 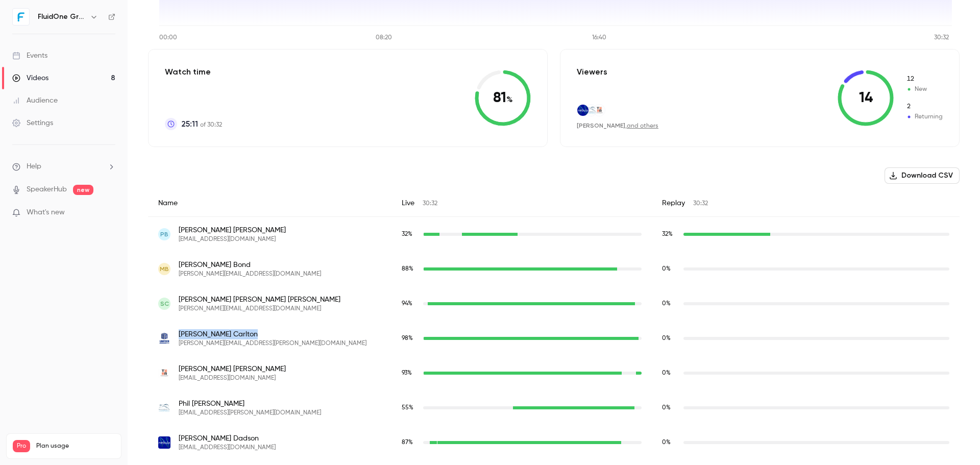 I want to click on span: 55 %, so click(x=408, y=407).